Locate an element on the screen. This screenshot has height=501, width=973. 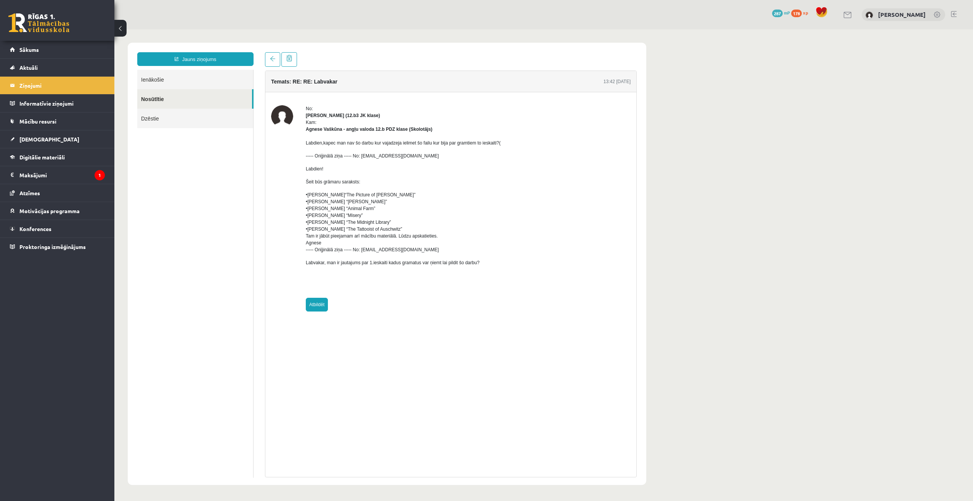
i: 1 is located at coordinates (100, 175).